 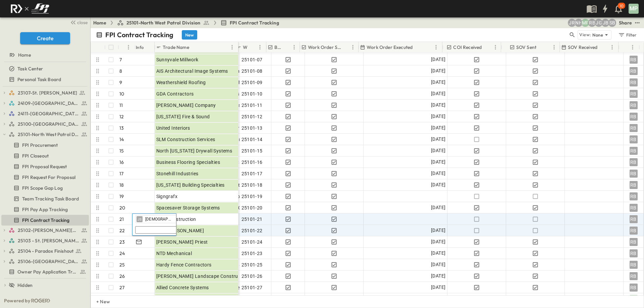 I want to click on p: 11, so click(x=121, y=105).